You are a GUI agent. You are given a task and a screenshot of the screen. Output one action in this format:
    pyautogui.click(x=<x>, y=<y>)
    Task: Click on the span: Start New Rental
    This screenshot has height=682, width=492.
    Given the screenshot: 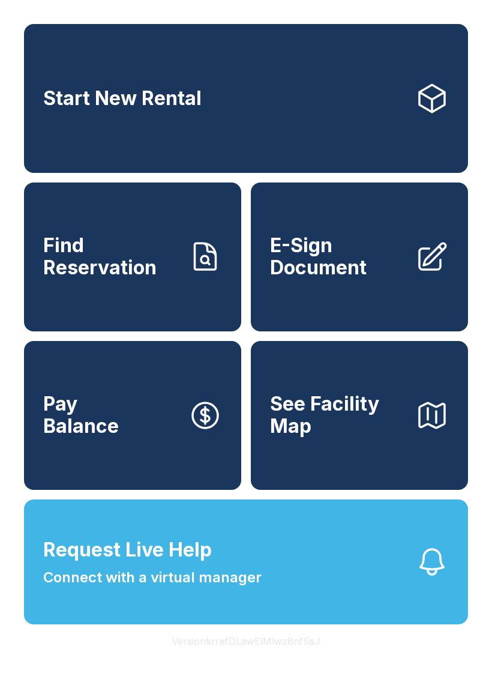 What is the action you would take?
    pyautogui.click(x=122, y=98)
    